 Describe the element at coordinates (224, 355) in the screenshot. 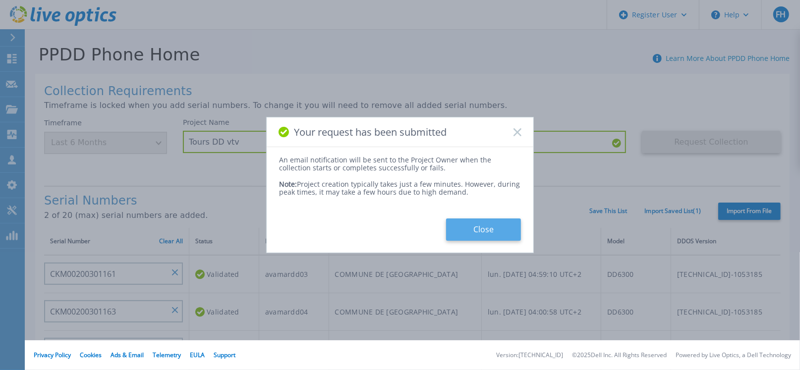

I see `a: Support` at that location.